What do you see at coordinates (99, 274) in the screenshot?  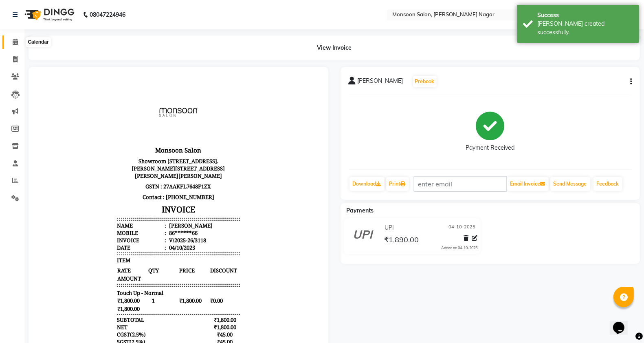 I see `div: GRAND TOTAL` at bounding box center [99, 274].